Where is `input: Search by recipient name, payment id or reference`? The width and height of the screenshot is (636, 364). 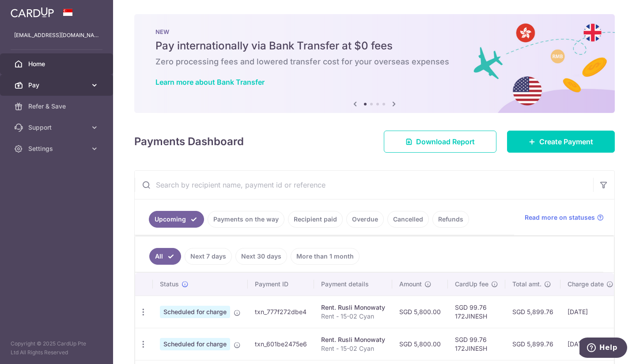 input: Search by recipient name, payment id or reference is located at coordinates (364, 185).